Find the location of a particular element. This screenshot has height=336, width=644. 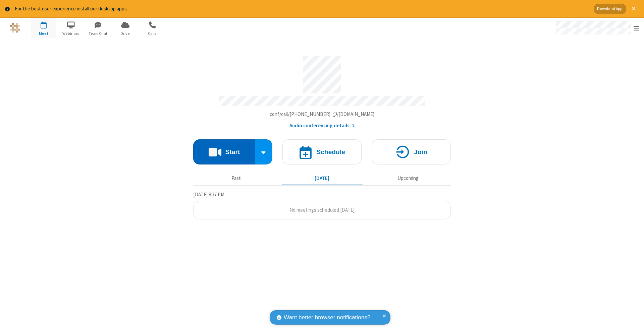

span: Calls is located at coordinates (152, 34).